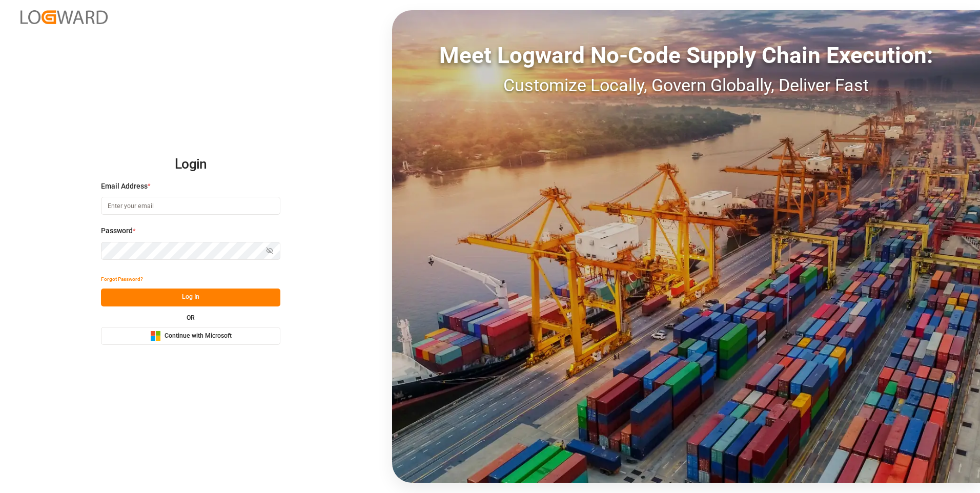 Image resolution: width=980 pixels, height=493 pixels. Describe the element at coordinates (191, 205) in the screenshot. I see `input: Enter your email` at that location.